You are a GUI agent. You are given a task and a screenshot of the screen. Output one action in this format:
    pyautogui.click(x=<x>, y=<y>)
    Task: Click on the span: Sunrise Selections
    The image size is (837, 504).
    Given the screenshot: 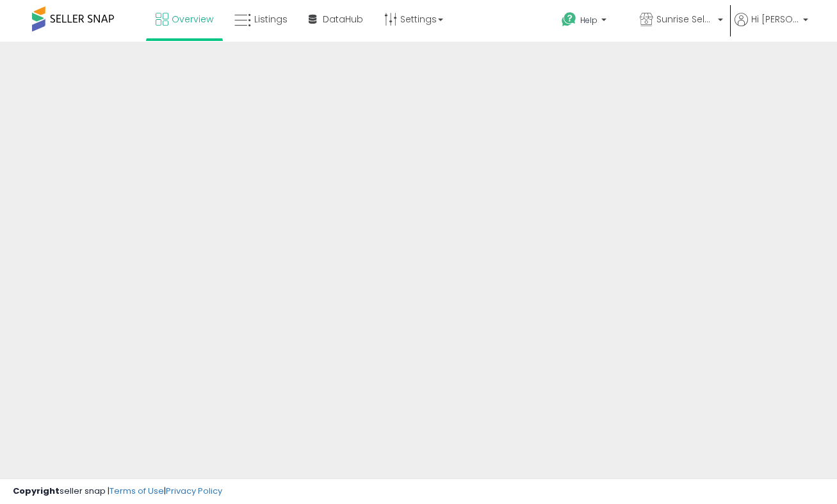 What is the action you would take?
    pyautogui.click(x=685, y=19)
    